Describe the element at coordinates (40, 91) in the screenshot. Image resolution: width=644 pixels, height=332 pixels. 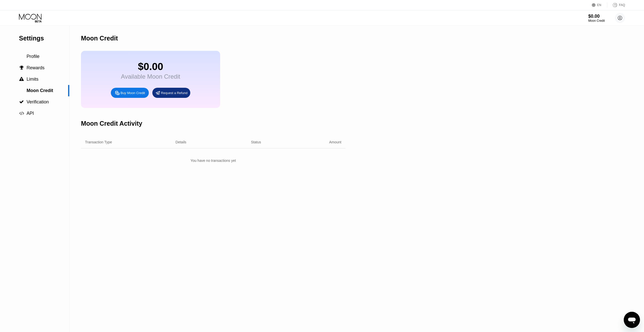
I see `span: Moon Credit` at that location.